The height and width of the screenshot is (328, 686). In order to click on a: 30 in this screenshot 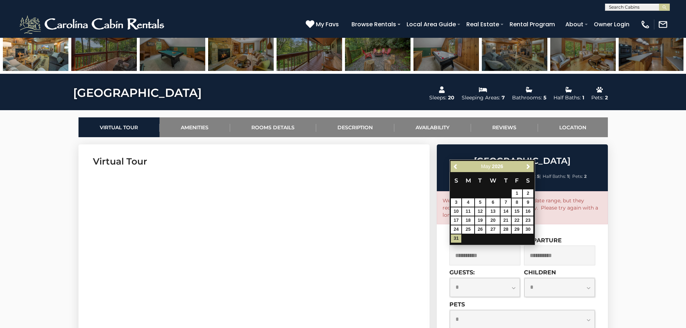, I will do `click(528, 229)`.